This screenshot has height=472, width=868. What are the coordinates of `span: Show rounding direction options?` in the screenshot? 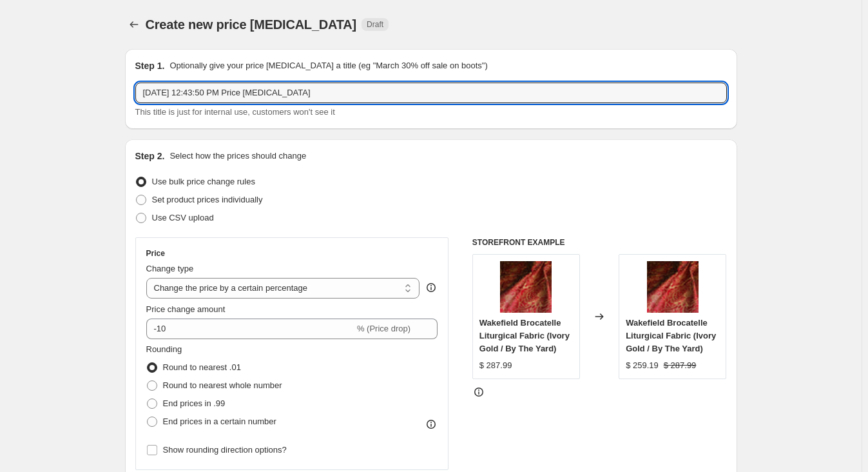 It's located at (224, 449).